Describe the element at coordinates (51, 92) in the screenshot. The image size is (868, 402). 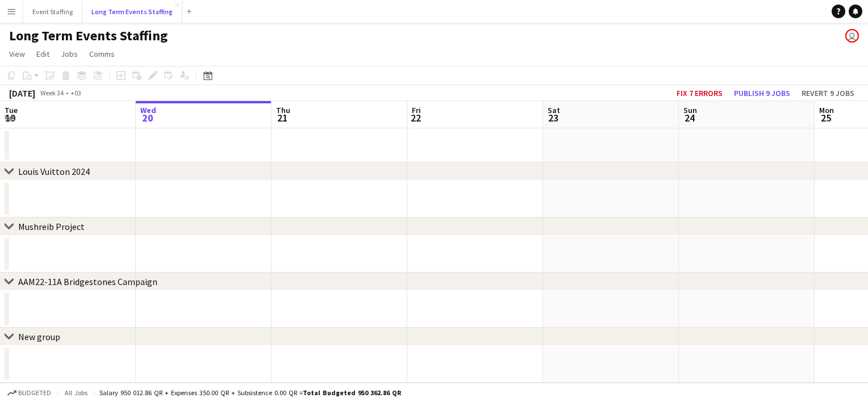
I see `span: Week 34` at that location.